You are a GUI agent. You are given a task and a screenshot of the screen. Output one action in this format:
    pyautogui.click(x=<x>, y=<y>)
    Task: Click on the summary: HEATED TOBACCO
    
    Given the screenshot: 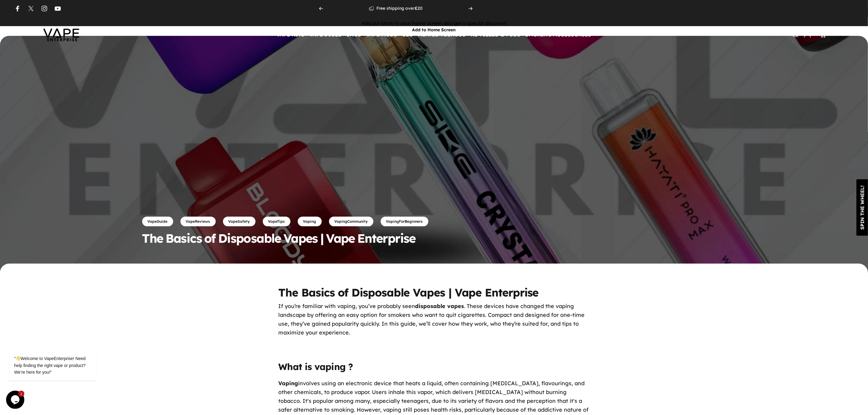 What is the action you would take?
    pyautogui.click(x=442, y=35)
    